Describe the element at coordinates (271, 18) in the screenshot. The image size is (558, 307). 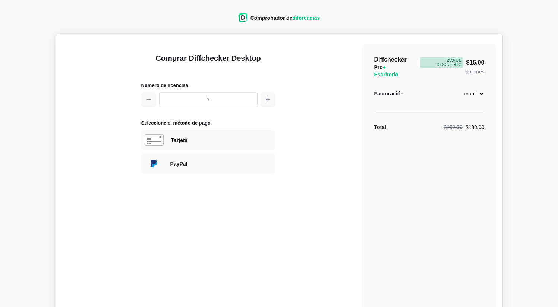
I see `font: Comprobador de` at that location.